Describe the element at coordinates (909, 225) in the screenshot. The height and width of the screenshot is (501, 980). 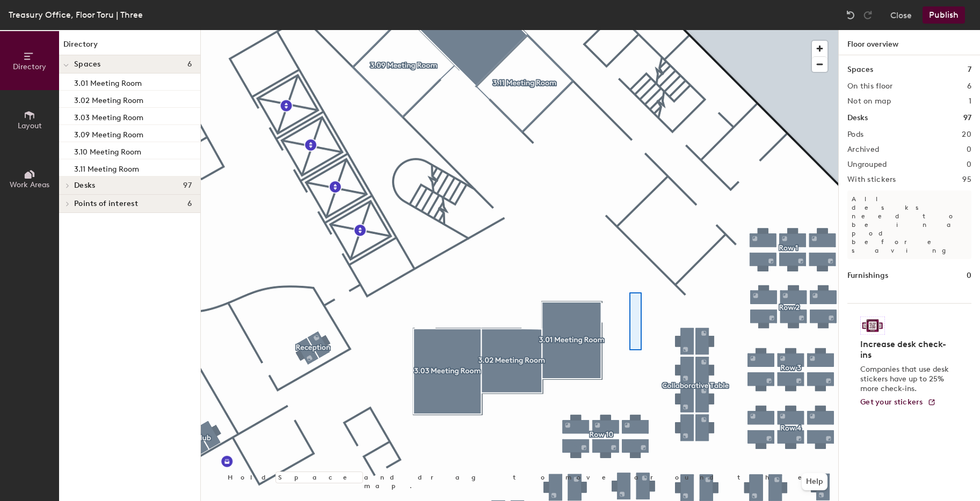
I see `p: All desks need to be in a pod before saving` at that location.